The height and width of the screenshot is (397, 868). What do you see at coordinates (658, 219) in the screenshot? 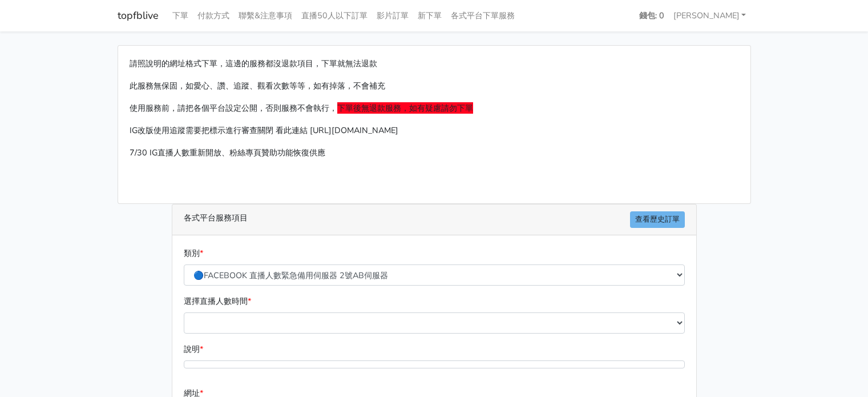
I see `a: 查看歷史訂單` at bounding box center [658, 219].